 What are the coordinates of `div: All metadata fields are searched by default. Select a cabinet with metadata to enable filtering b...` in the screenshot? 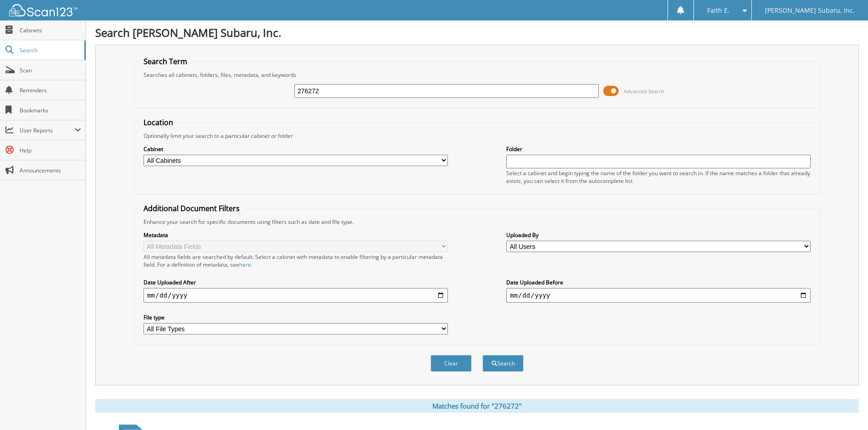 It's located at (296, 261).